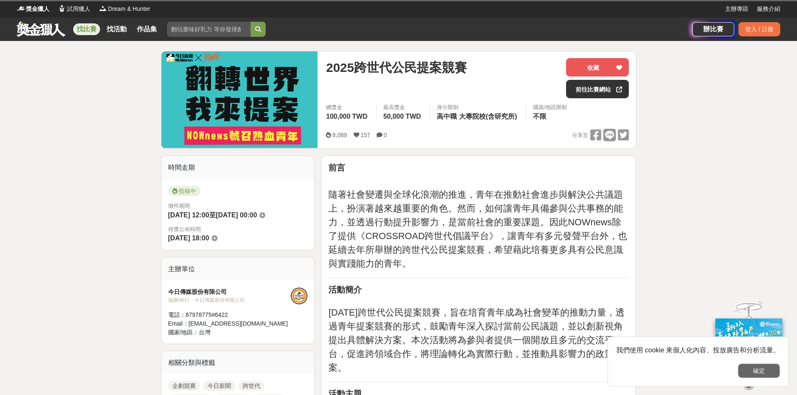 The image size is (797, 395). I want to click on div: 國籍/地區限制, so click(550, 107).